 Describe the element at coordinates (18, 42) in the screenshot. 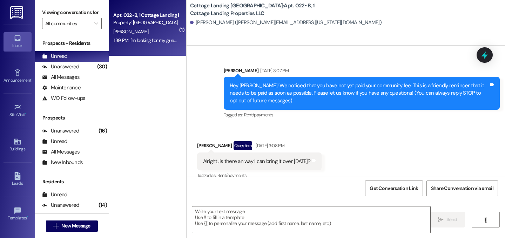

I see `a: Inbox` at that location.